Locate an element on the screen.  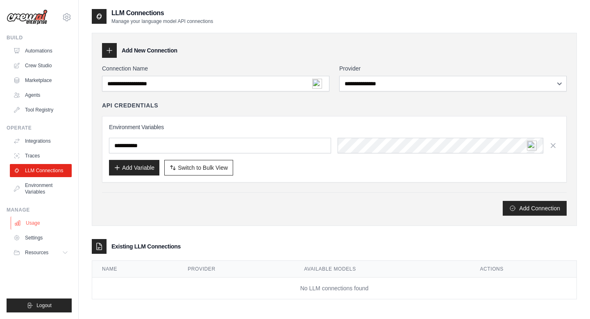
td: No LLM connections found is located at coordinates (334, 288).